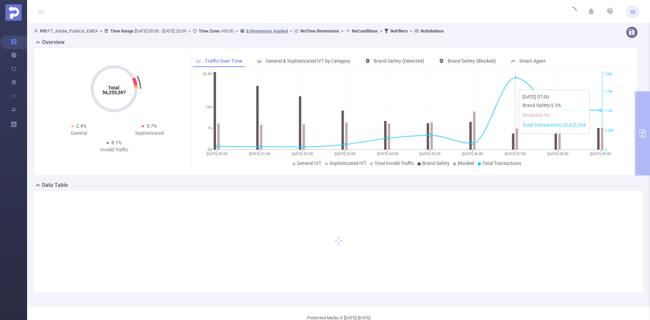 The width and height of the screenshot is (650, 320). What do you see at coordinates (149, 133) in the screenshot?
I see `div: Sophisticated` at bounding box center [149, 133].